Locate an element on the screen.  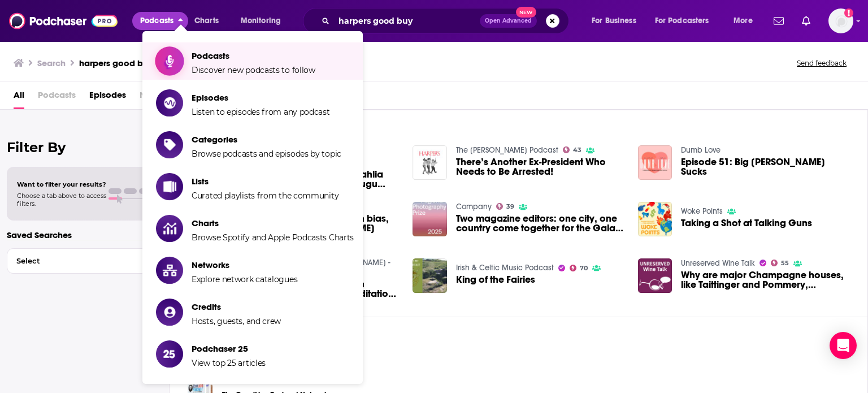
a: Company is located at coordinates (474, 206).